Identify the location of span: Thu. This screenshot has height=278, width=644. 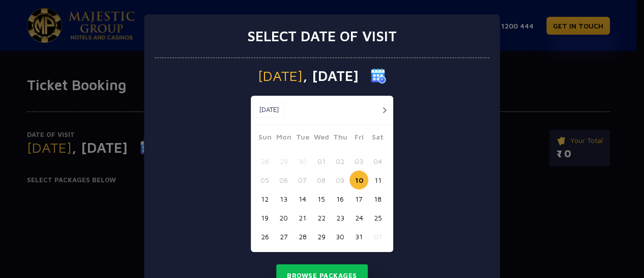
(340, 139).